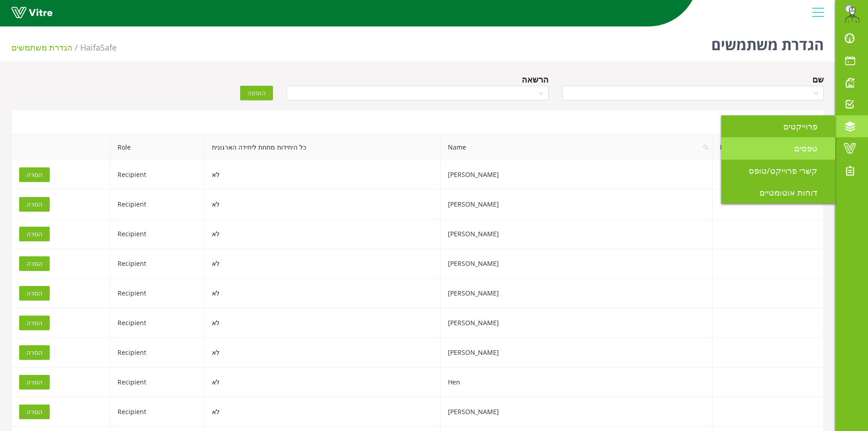  I want to click on span: דוחות אוטומטיים, so click(794, 192).